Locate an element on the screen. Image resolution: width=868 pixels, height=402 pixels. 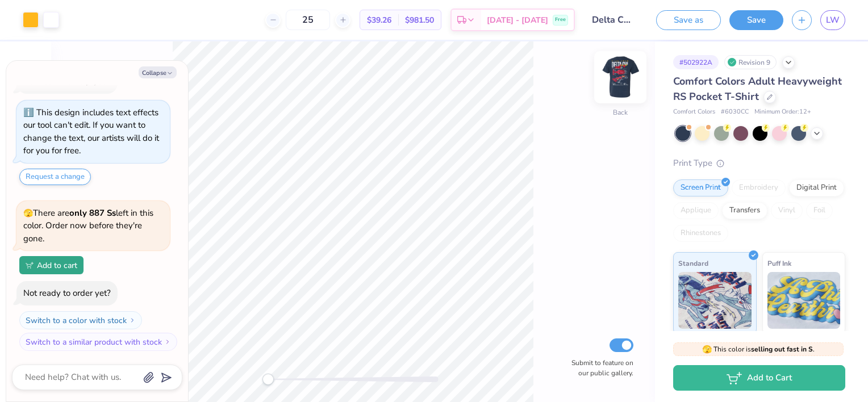
button: Save is located at coordinates (756, 20).